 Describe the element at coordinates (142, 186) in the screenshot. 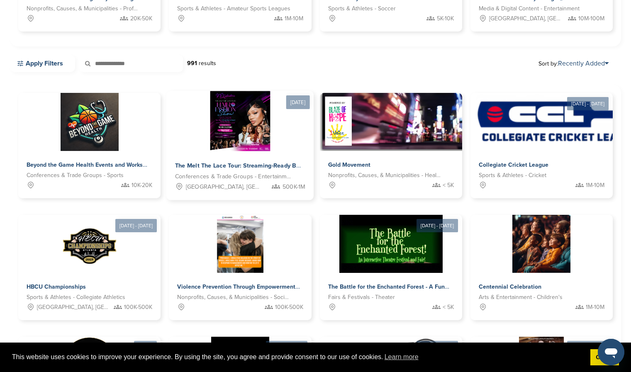

I see `span: 10K-20K` at that location.